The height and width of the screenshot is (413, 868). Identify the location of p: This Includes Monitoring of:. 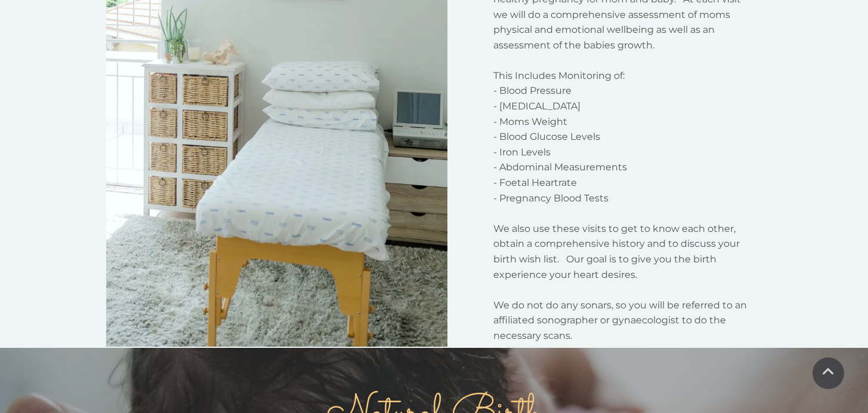
(621, 76).